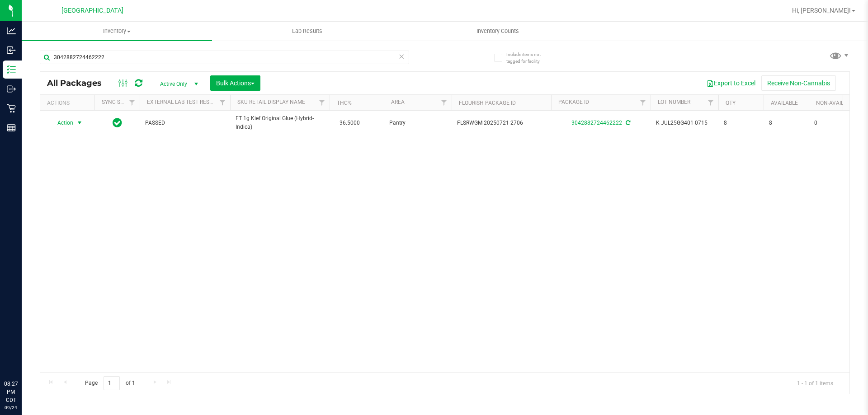  I want to click on span: PASSED, so click(185, 123).